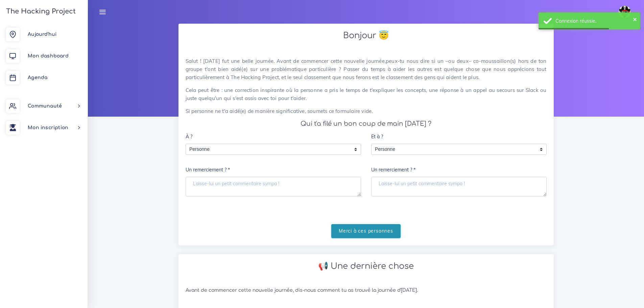 This screenshot has height=308, width=644. Describe the element at coordinates (366, 231) in the screenshot. I see `input: Merci à ces personnes` at that location.